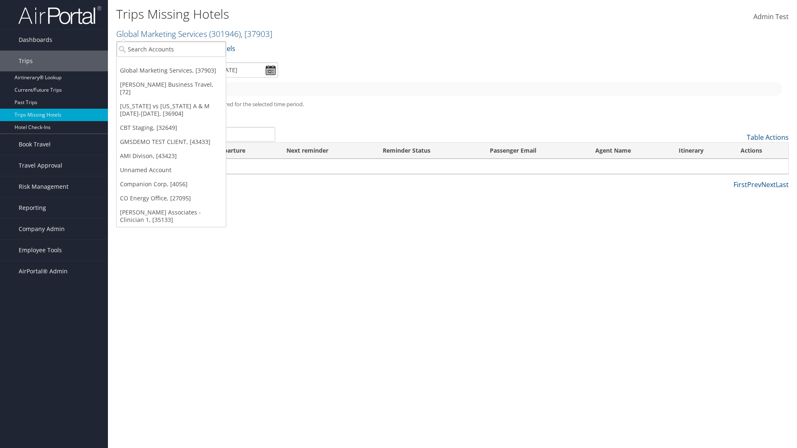 This screenshot has height=448, width=797. Describe the element at coordinates (171, 128) in the screenshot. I see `a: CBT Staging, [32649]` at that location.